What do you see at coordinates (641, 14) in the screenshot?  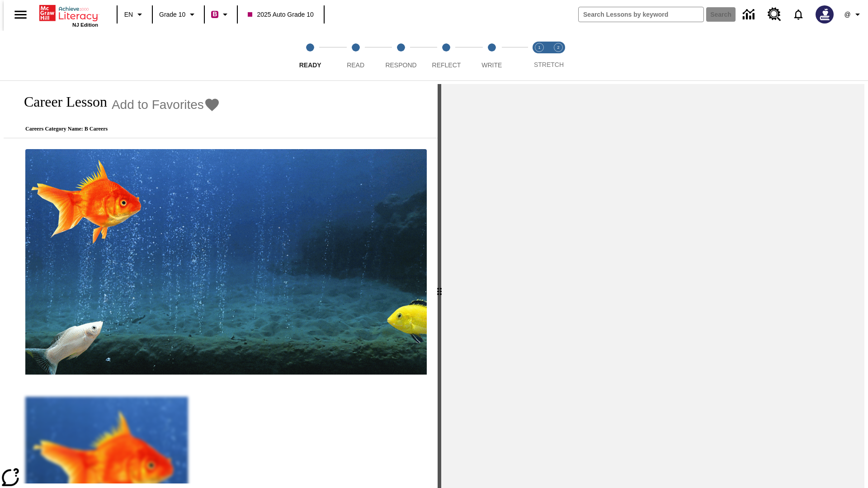 I see `input: search field` at bounding box center [641, 14].